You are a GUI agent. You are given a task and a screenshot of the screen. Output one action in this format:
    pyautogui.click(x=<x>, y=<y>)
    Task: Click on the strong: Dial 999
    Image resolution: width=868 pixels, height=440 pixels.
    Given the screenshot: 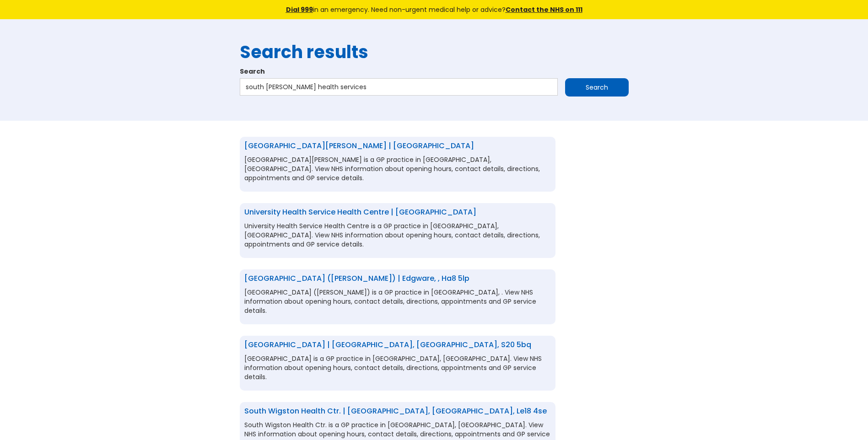 What is the action you would take?
    pyautogui.click(x=299, y=10)
    